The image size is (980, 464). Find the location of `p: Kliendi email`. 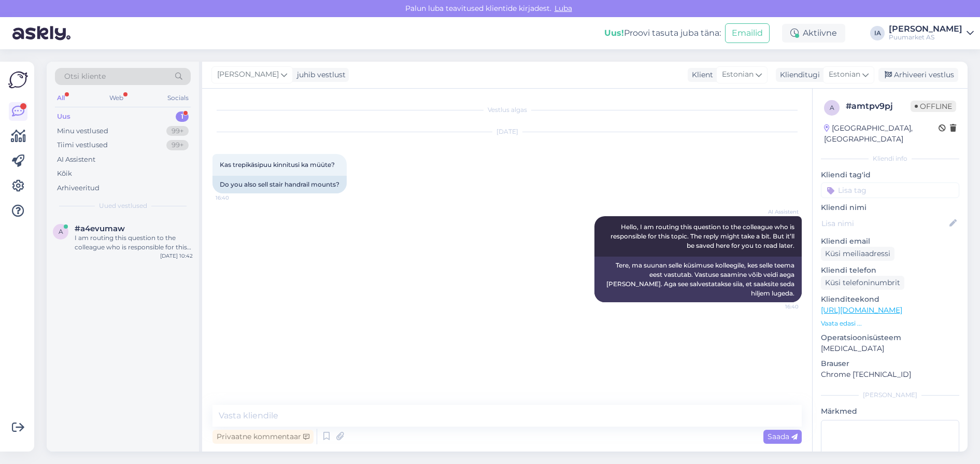

p: Kliendi email is located at coordinates (890, 241).